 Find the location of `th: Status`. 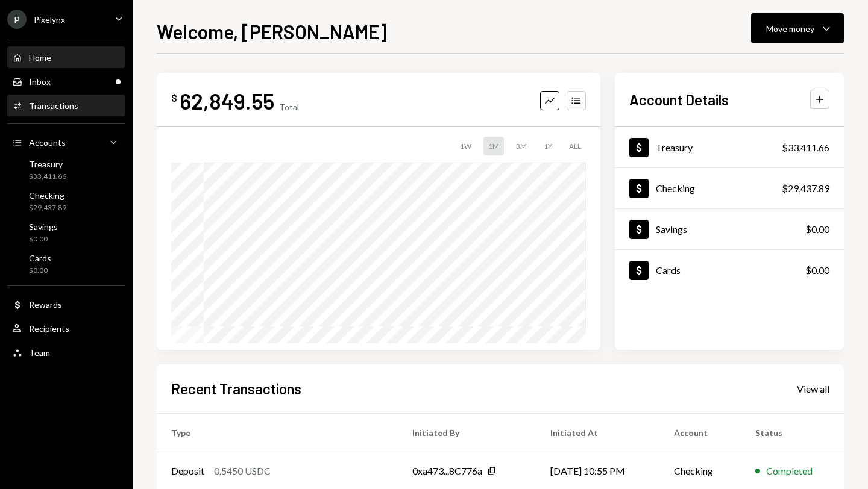

th: Status is located at coordinates (792, 433).